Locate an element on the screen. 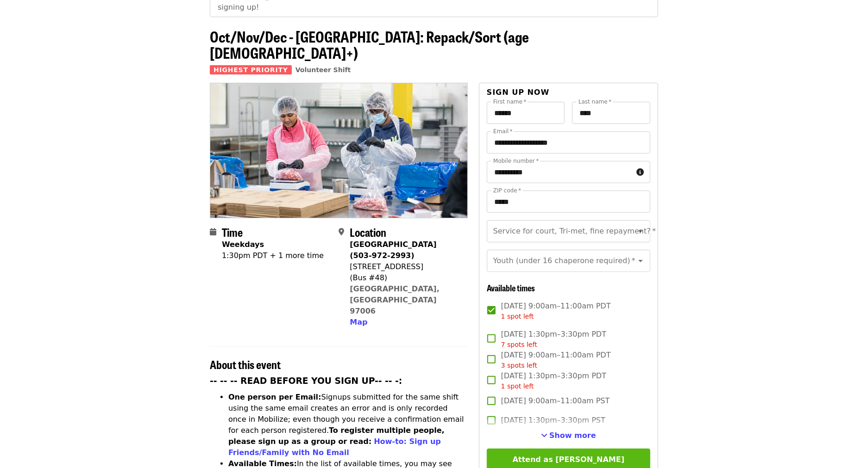  button: See more timeslots is located at coordinates (569, 436).